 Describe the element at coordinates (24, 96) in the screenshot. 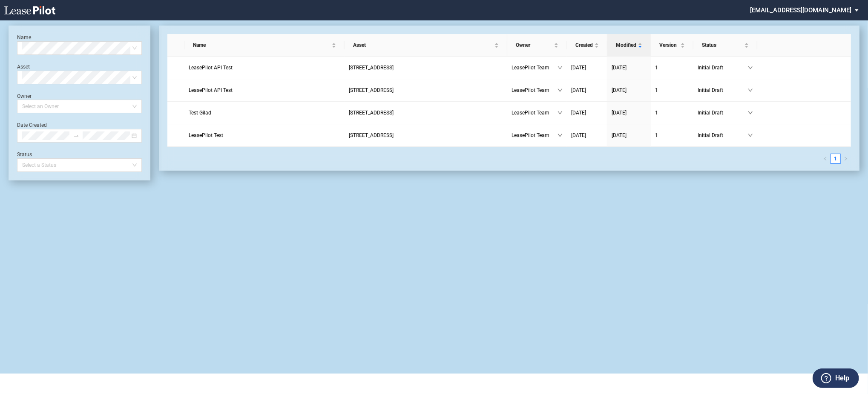

I see `label: Owner` at that location.